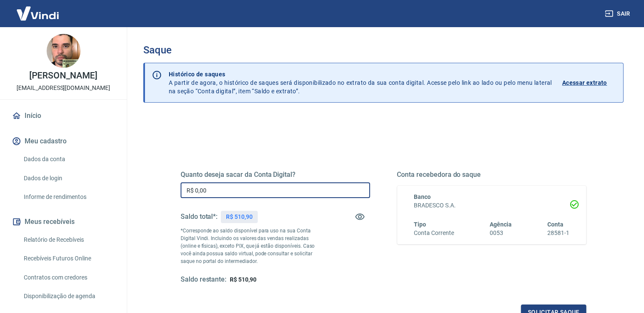 Image resolution: width=644 pixels, height=313 pixels. I want to click on a: Contratos com credores, so click(68, 277).